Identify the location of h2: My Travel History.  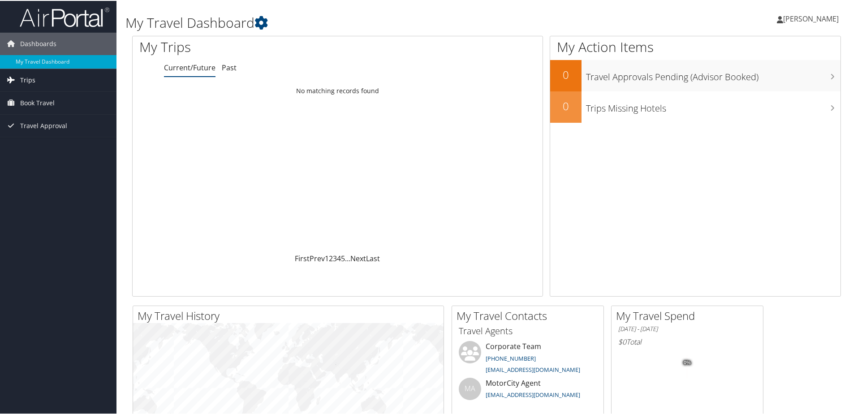
(290, 315).